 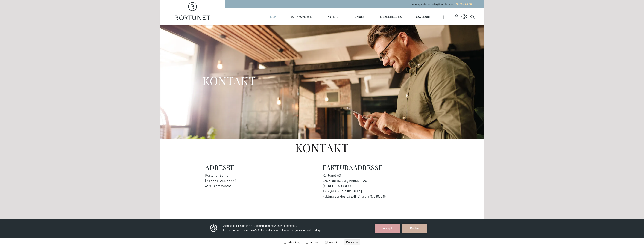 I want to click on label: Essential, so click(x=331, y=23).